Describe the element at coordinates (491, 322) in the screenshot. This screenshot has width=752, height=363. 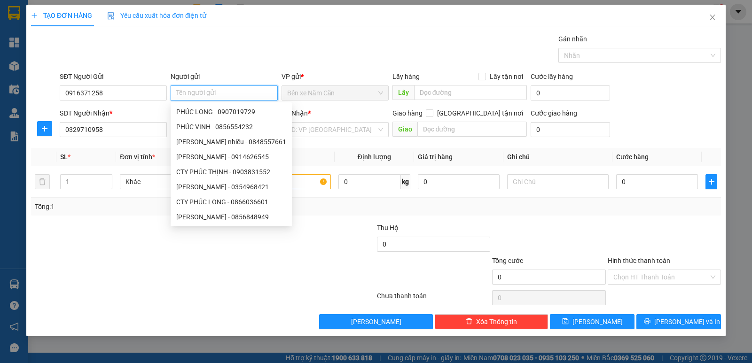
I see `button: deleteXóa Thông tin` at that location.